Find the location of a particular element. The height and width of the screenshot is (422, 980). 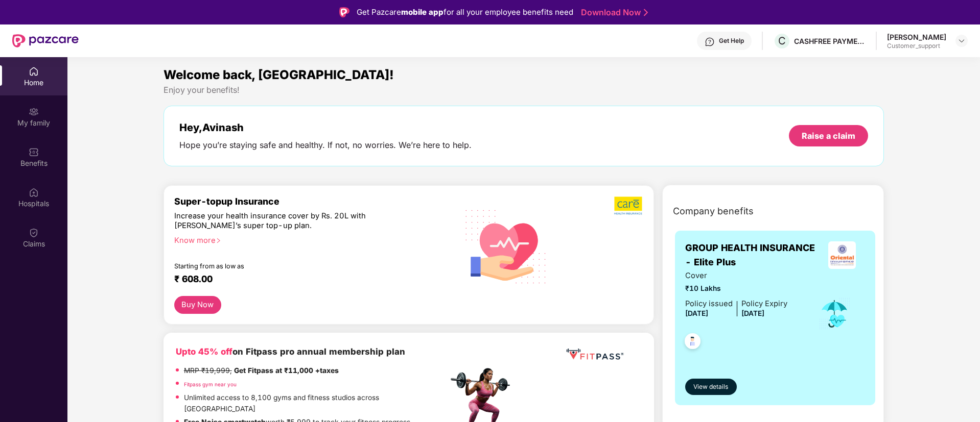

img: svg+xml;base64,PHN2ZyB4bWxucz0iaHR0cDovL3d3dy53My5vcmcvMjAwMC9zdmciIHdpZHRoPSI0OC45NDMiIGhlaWdodD... is located at coordinates (692, 343).